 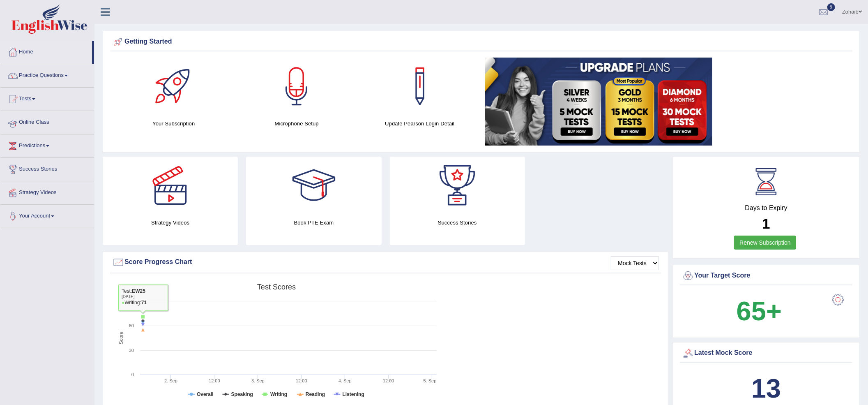 I want to click on b: 65+, so click(x=759, y=311).